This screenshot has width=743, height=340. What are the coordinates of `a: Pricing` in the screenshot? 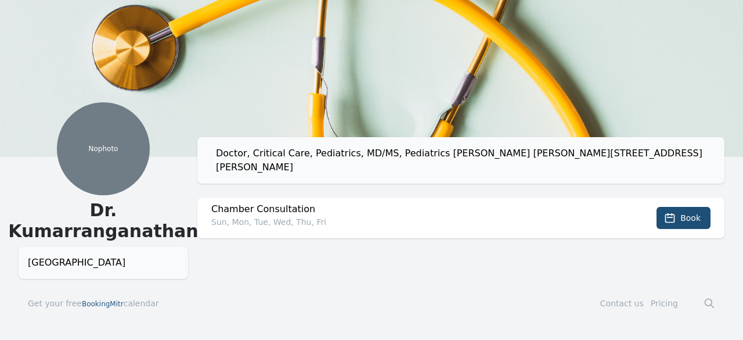 It's located at (664, 303).